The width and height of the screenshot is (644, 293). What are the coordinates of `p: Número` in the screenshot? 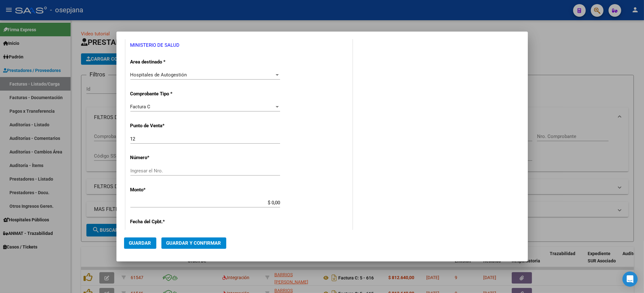 It's located at (163, 158).